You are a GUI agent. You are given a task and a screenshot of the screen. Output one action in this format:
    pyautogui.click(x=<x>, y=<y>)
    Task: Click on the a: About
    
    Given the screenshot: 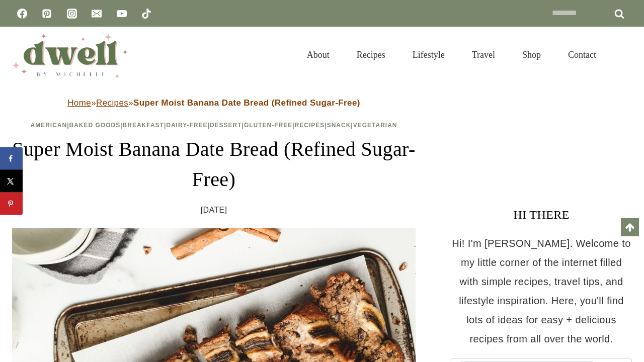 What is the action you would take?
    pyautogui.click(x=318, y=55)
    